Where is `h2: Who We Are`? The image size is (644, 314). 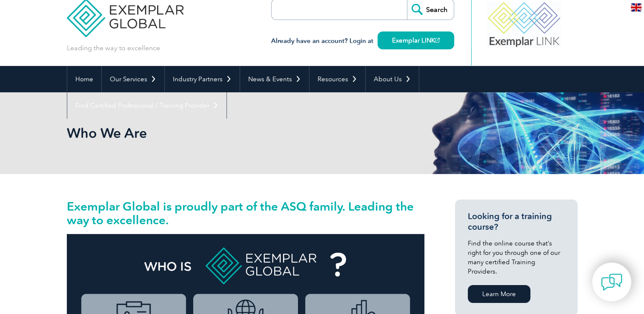
h2: Who We Are is located at coordinates (246, 133).